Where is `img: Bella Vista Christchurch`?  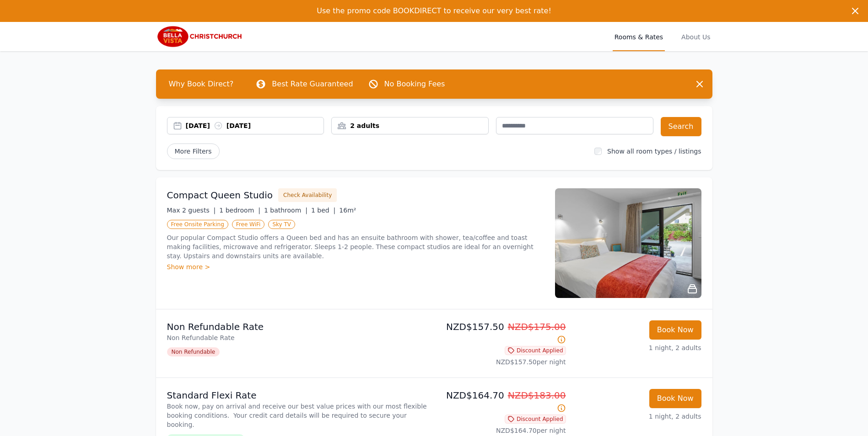
img: Bella Vista Christchurch is located at coordinates (200, 37).